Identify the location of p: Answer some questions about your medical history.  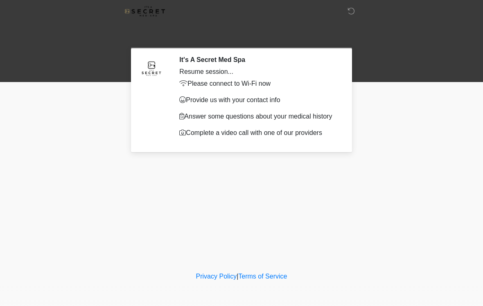
(258, 116).